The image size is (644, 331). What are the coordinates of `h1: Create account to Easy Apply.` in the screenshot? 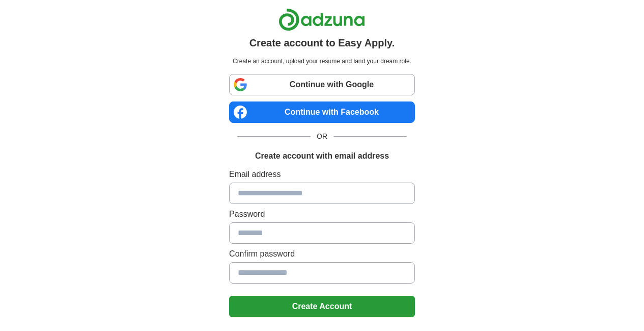 It's located at (322, 43).